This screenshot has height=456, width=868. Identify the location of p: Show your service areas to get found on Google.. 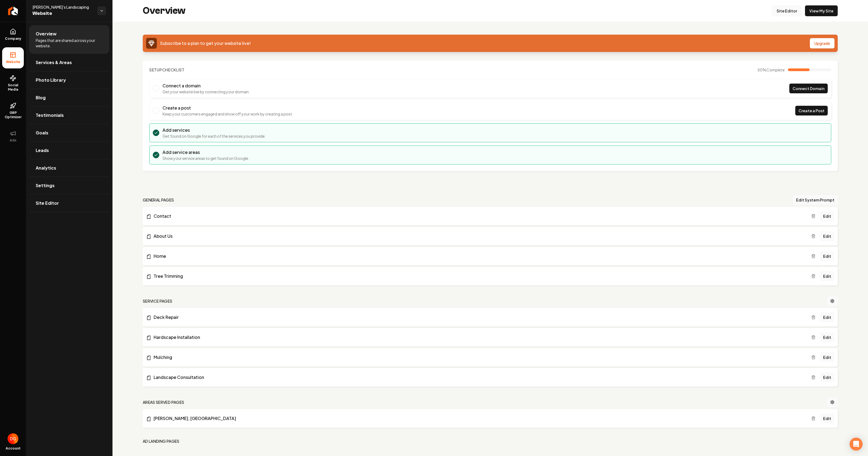
(206, 158).